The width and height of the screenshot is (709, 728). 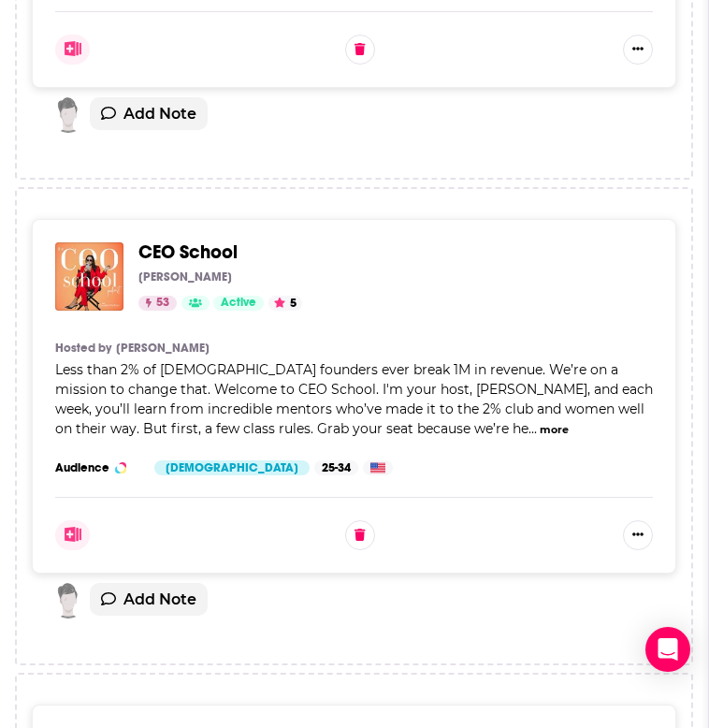 I want to click on span: Active, so click(x=239, y=303).